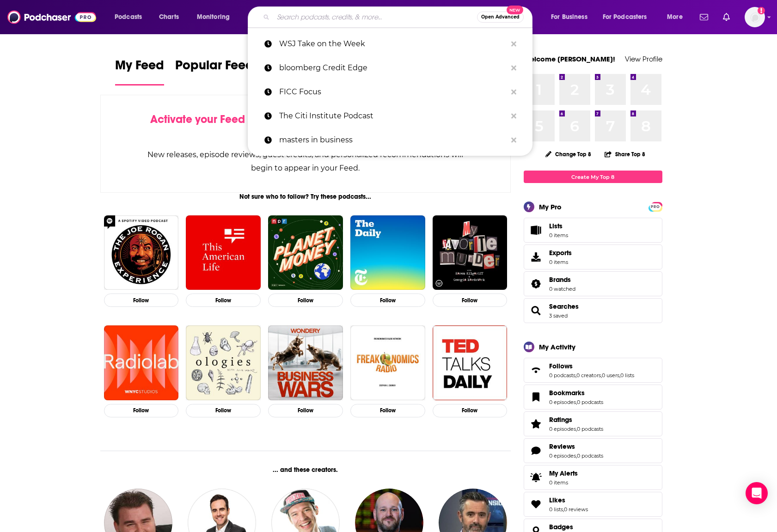 The image size is (777, 532). Describe the element at coordinates (625, 154) in the screenshot. I see `button: Share Top 8` at that location.